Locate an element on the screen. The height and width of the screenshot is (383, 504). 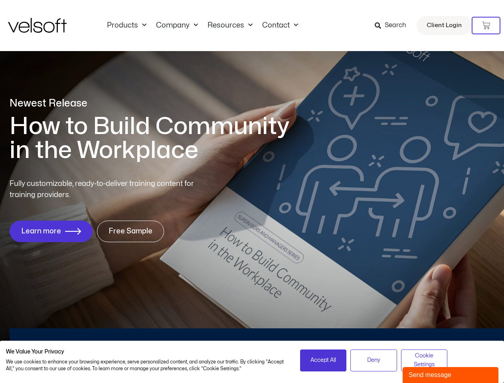
h1: How to Build Community in the Workplace is located at coordinates (155, 138).